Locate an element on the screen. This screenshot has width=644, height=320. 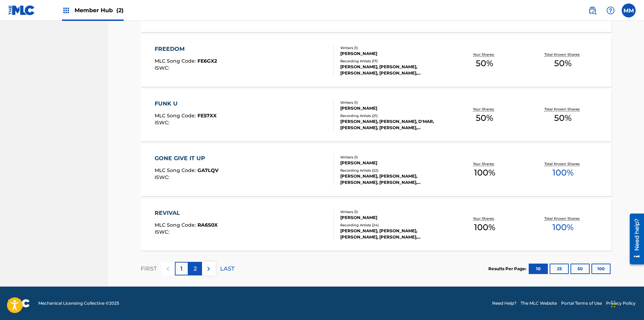
div: Recording Artists ( 21 ) is located at coordinates (393, 116).